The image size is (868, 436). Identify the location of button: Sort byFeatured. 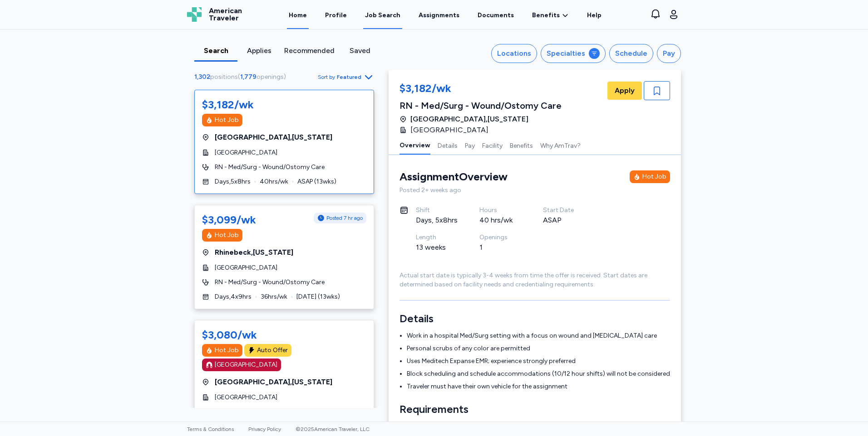
(346, 77).